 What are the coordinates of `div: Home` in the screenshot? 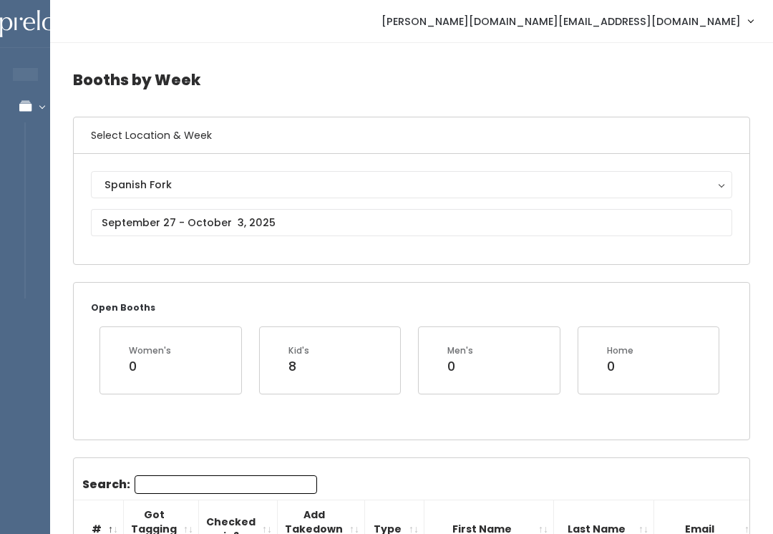 It's located at (620, 351).